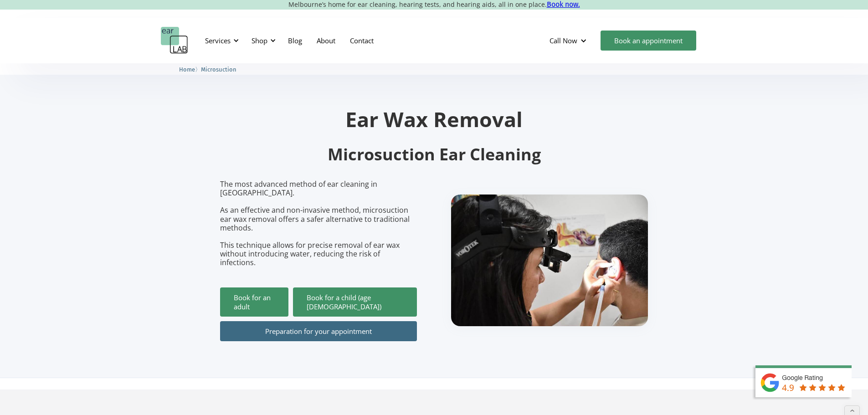 Image resolution: width=868 pixels, height=415 pixels. What do you see at coordinates (434, 119) in the screenshot?
I see `h1: Ear Wax Removal` at bounding box center [434, 119].